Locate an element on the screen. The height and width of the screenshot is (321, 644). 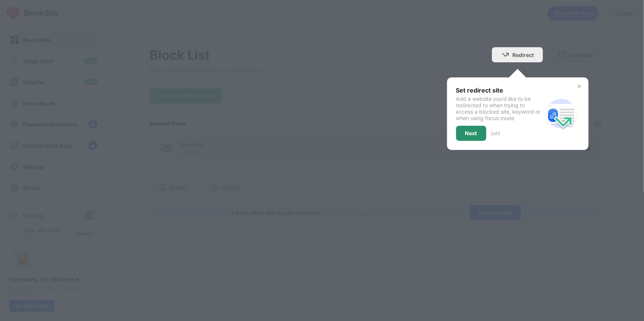
img: x-button.svg is located at coordinates (580, 86).